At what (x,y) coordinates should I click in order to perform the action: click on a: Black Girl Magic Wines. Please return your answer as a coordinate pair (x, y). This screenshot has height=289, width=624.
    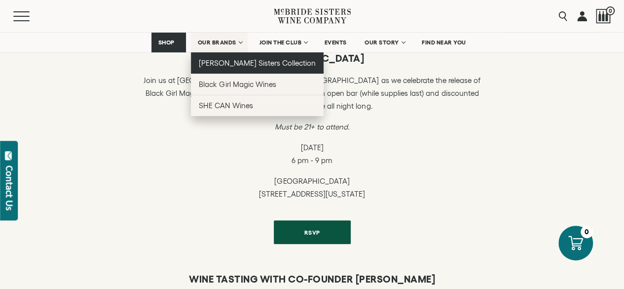
    Looking at the image, I should click on (257, 84).